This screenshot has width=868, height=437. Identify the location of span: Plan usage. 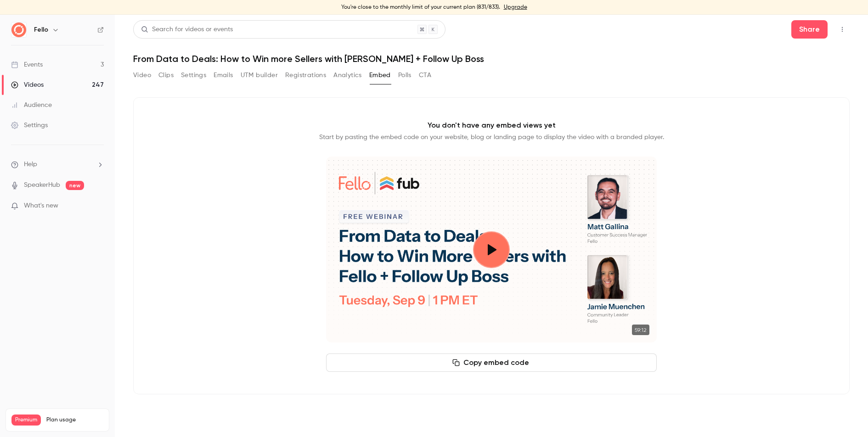
(75, 420).